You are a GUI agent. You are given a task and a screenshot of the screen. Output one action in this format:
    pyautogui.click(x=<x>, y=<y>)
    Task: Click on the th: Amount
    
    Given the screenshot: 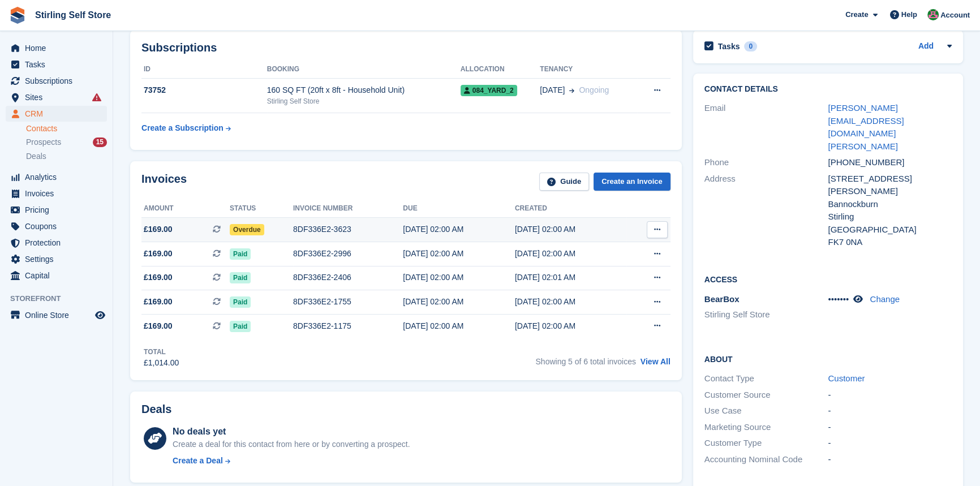 What is the action you would take?
    pyautogui.click(x=186, y=209)
    